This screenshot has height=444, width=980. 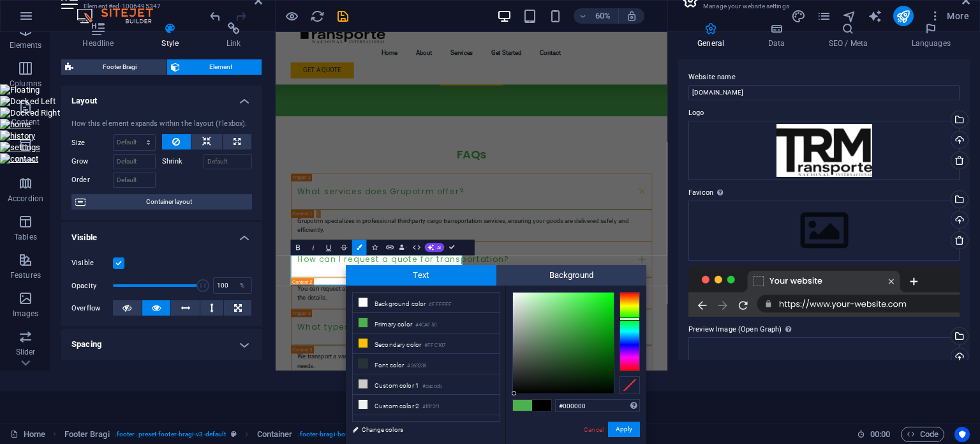 I want to click on h4: Headline, so click(x=101, y=36).